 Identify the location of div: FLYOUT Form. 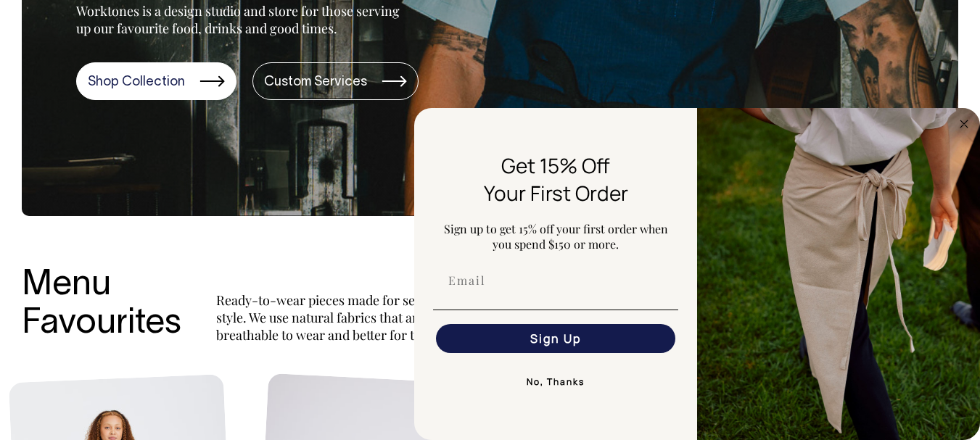
(697, 274).